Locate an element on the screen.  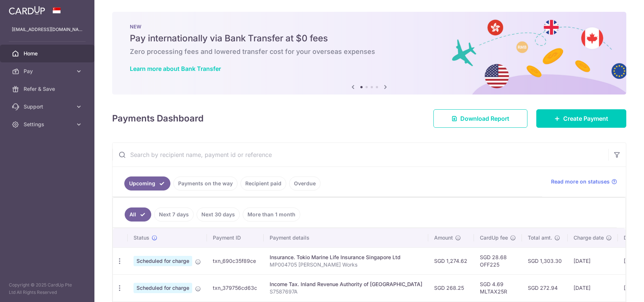
a: Overdue is located at coordinates (305, 183).